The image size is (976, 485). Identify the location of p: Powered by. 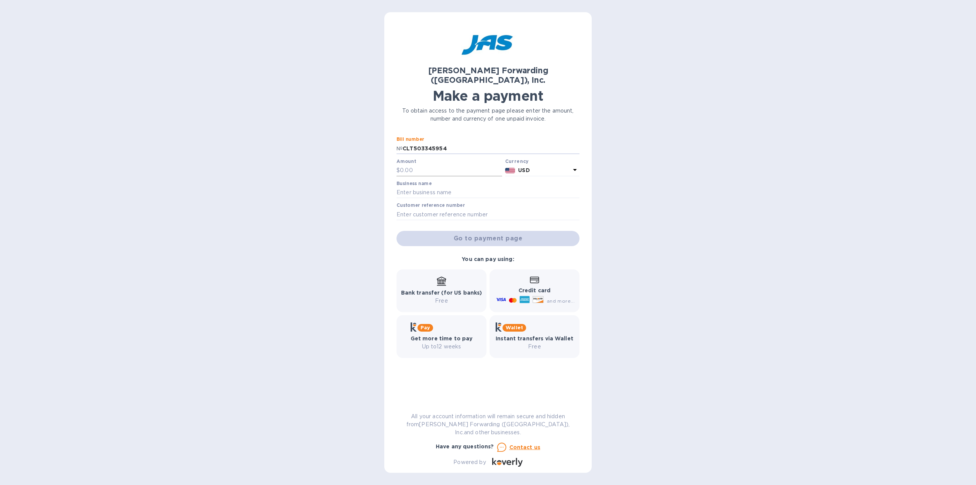
(470, 462).